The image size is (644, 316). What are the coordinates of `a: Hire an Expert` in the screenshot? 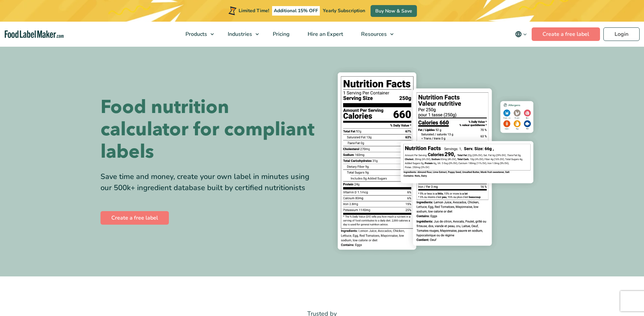 It's located at (324, 34).